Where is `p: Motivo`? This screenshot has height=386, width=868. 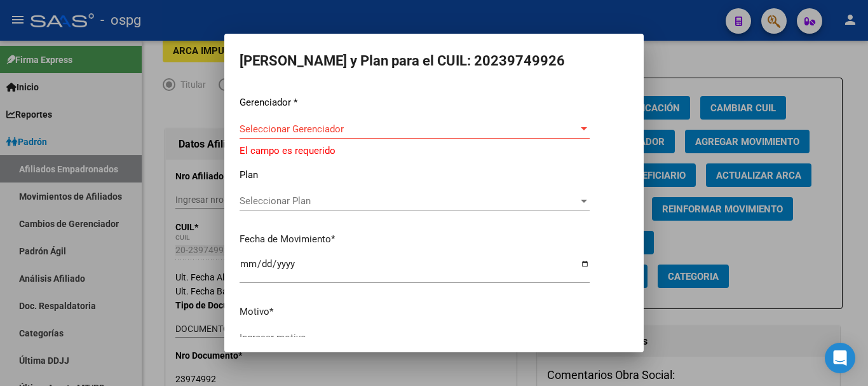
p: Motivo is located at coordinates (434, 312).